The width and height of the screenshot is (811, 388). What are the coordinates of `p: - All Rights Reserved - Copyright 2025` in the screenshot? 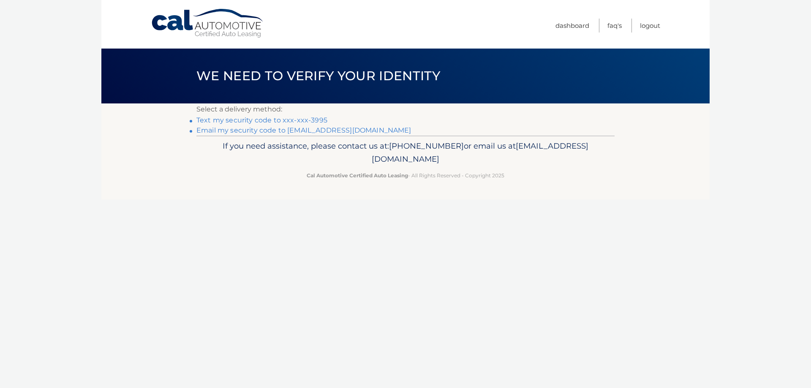 It's located at (405, 175).